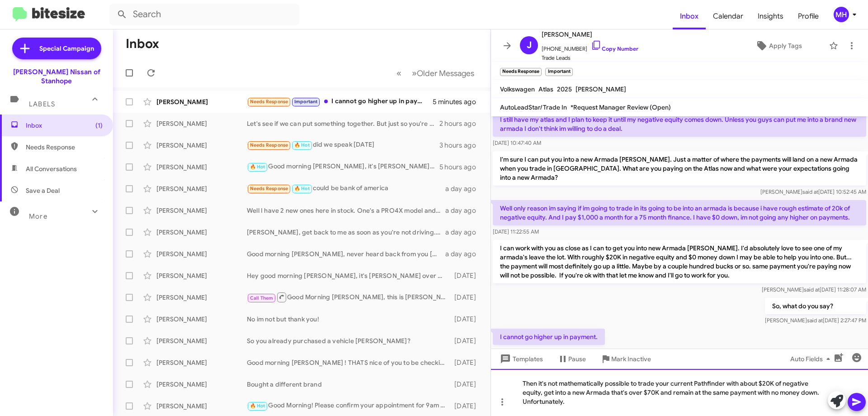  What do you see at coordinates (534, 107) in the screenshot?
I see `span: AutoLeadStar/Trade In` at bounding box center [534, 107].